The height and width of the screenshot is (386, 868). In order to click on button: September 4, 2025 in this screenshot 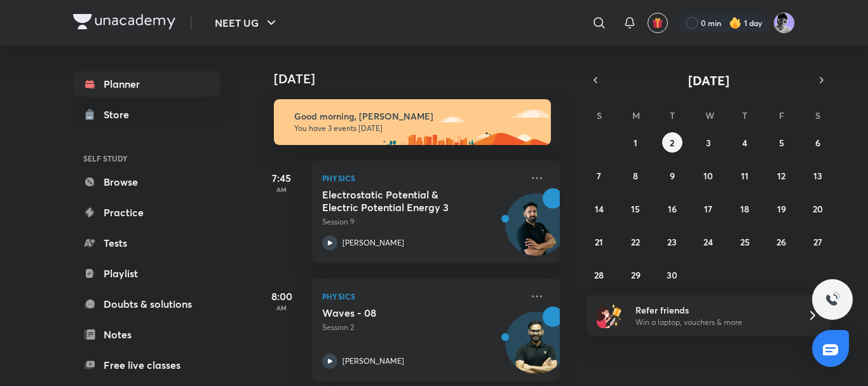, I will do `click(745, 143)`.